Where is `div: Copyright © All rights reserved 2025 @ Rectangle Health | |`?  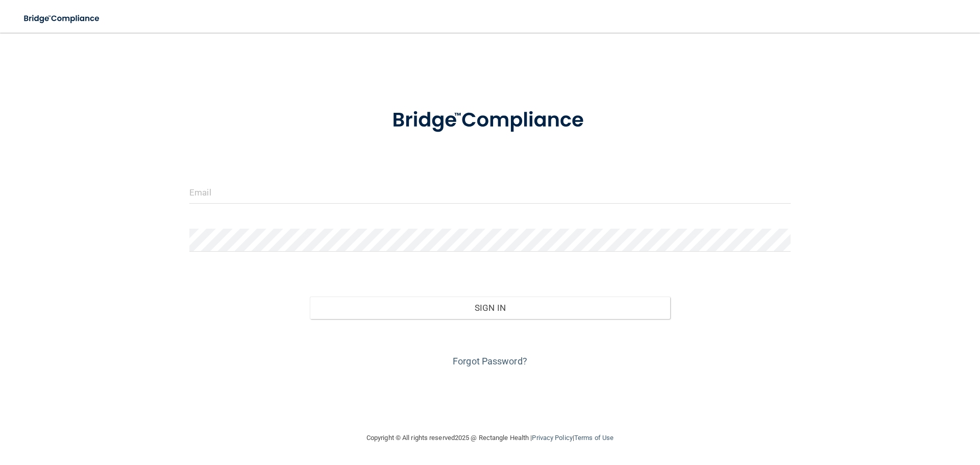
div: Copyright © All rights reserved 2025 @ Rectangle Health | | is located at coordinates (490, 438).